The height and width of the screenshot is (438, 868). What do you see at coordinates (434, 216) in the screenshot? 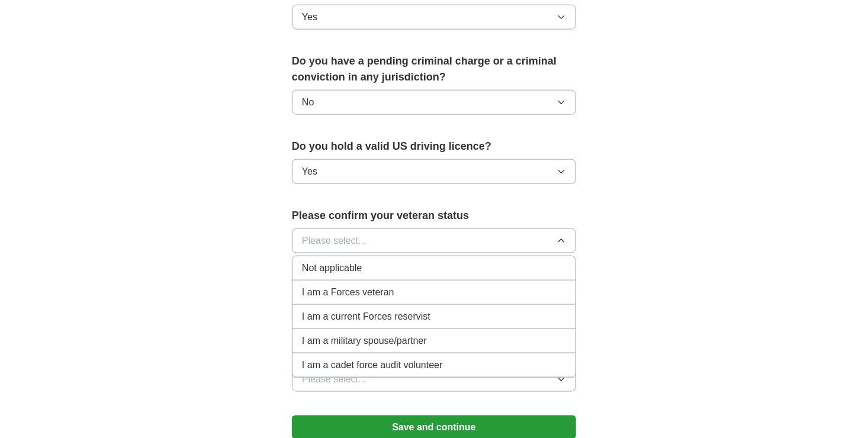
I see `label: Please confirm your veteran status` at bounding box center [434, 216].